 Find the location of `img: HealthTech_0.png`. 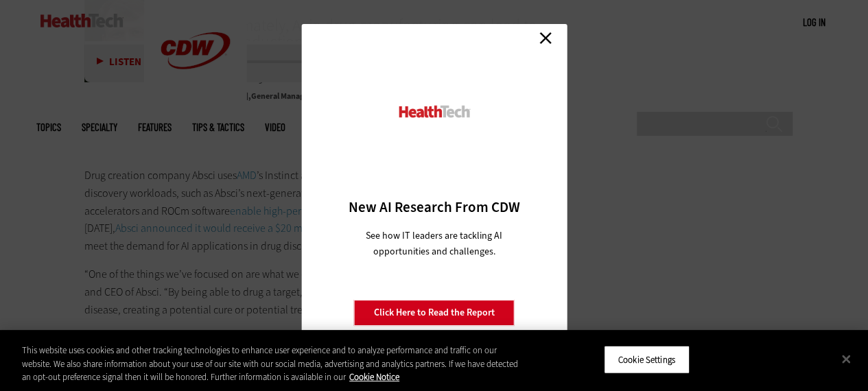

img: HealthTech_0.png is located at coordinates (434, 111).